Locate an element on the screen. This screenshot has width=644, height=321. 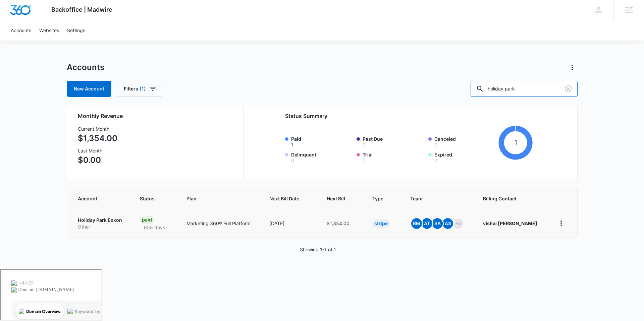
span: Type is located at coordinates (378, 198).